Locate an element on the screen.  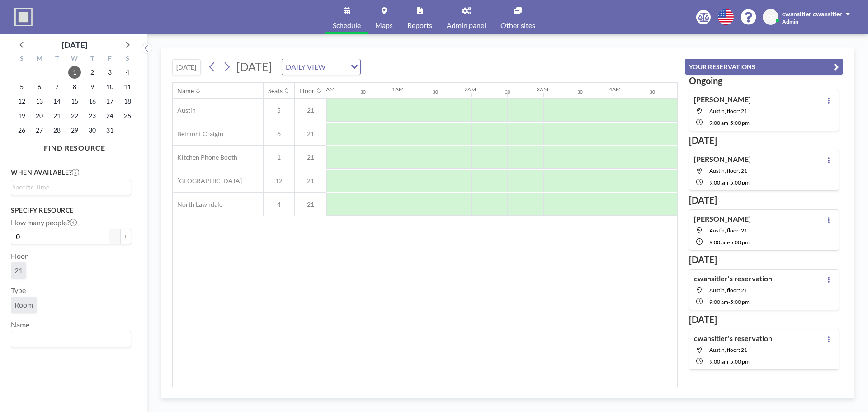
span: Tuesday, October 21, 2025 is located at coordinates (57, 116).